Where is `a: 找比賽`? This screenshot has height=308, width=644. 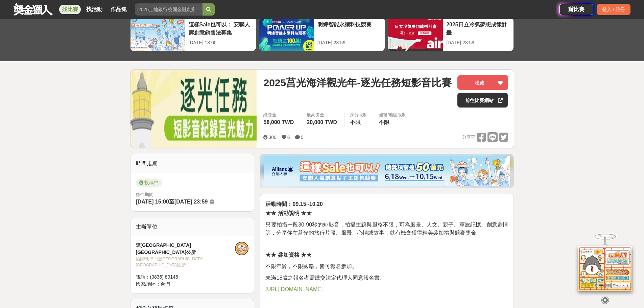 a: 找比賽 is located at coordinates (70, 9).